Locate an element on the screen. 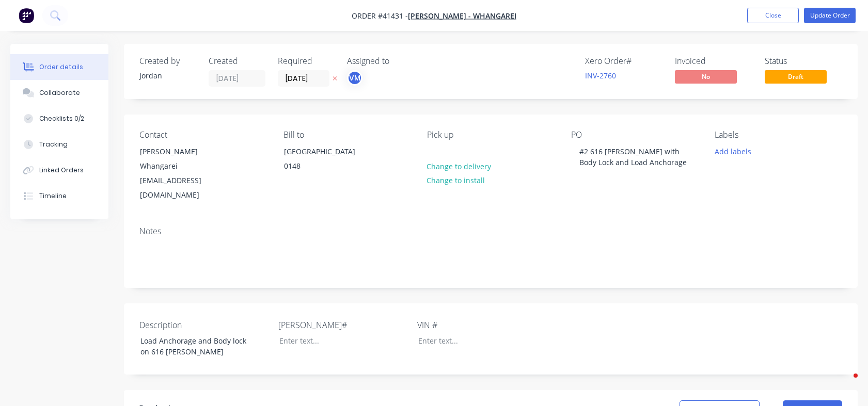 This screenshot has width=868, height=406. div: Collaborate is located at coordinates (60, 93).